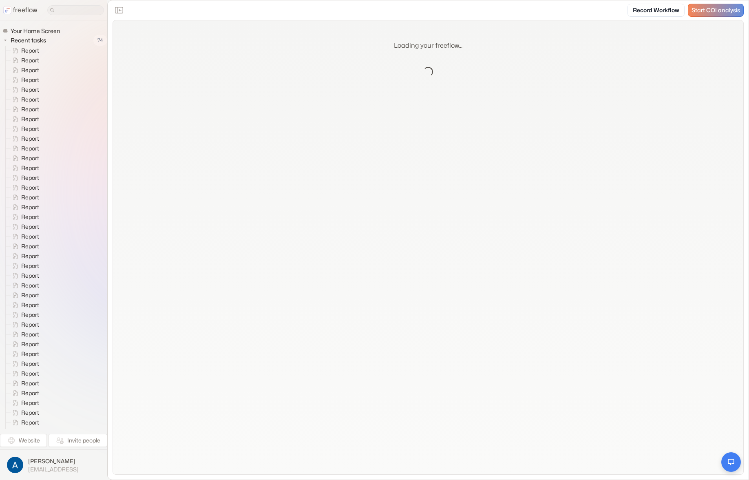  Describe the element at coordinates (78, 440) in the screenshot. I see `button: Invite people` at that location.